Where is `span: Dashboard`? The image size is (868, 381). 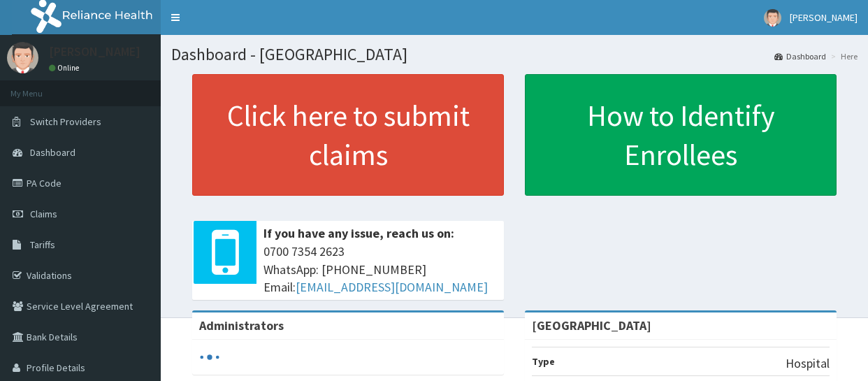 span: Dashboard is located at coordinates (53, 153).